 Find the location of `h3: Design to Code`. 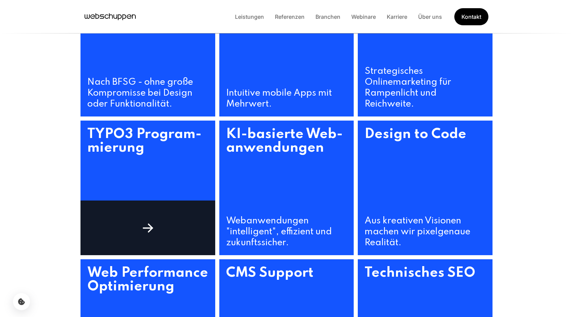

h3: Design to Code is located at coordinates (425, 168).